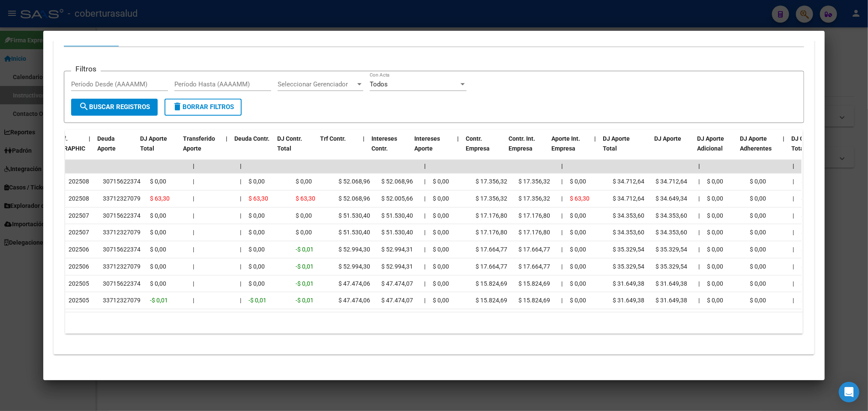  I want to click on span: $ 52.994,31, so click(397, 267).